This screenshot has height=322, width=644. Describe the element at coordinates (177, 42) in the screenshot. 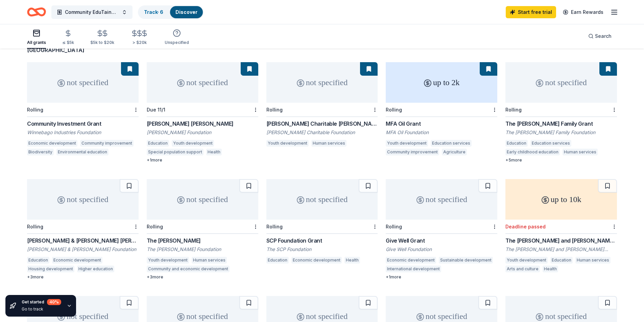

I see `div: Unspecified` at that location.